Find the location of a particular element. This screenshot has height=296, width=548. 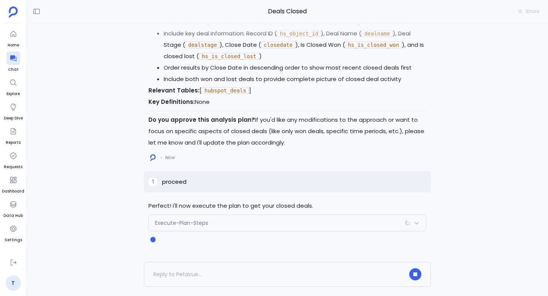

a: Home is located at coordinates (13, 38).